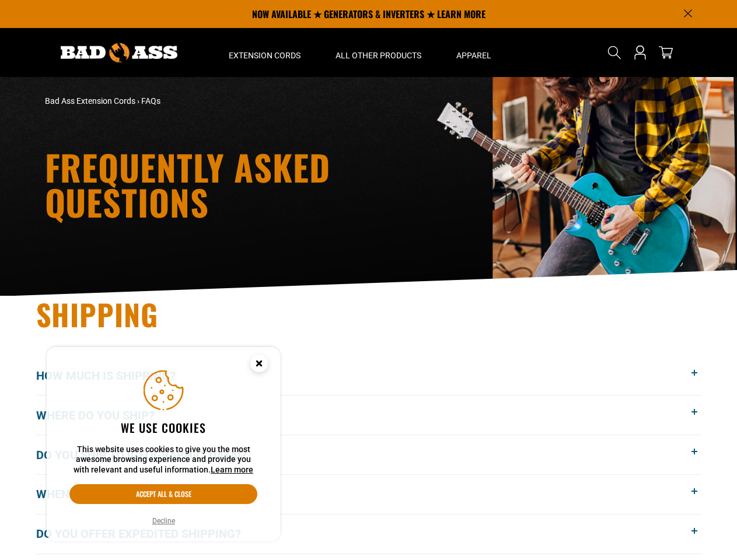 This screenshot has width=737, height=560. What do you see at coordinates (231, 470) in the screenshot?
I see `a: Learn more` at bounding box center [231, 470].